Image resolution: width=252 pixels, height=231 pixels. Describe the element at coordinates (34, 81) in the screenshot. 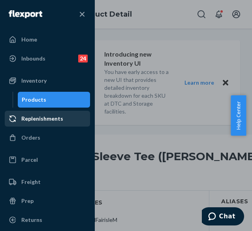

I see `div: Inventory` at that location.